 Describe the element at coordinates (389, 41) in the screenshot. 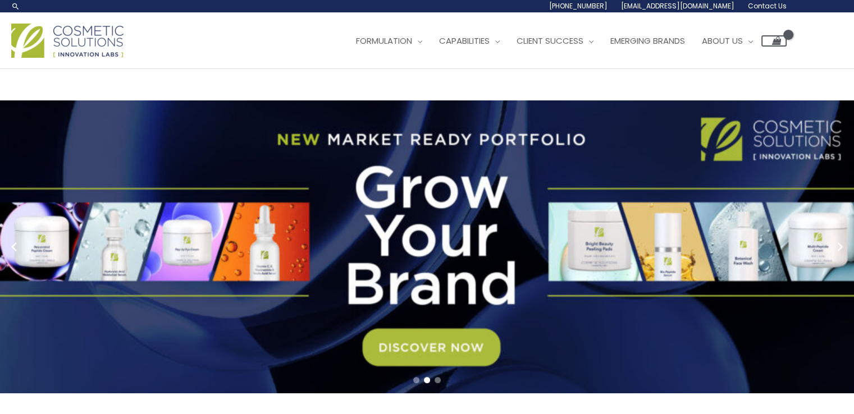

I see `a: Formulation` at that location.